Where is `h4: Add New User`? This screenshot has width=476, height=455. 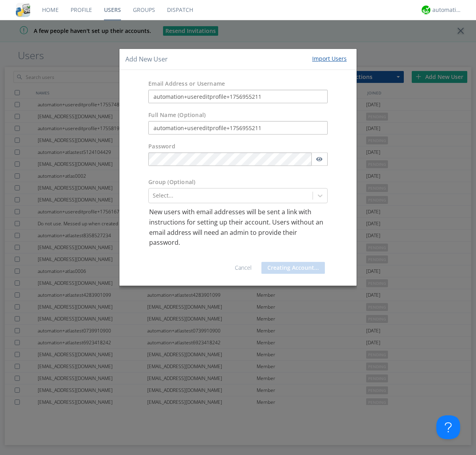 h4: Add New User is located at coordinates (147, 59).